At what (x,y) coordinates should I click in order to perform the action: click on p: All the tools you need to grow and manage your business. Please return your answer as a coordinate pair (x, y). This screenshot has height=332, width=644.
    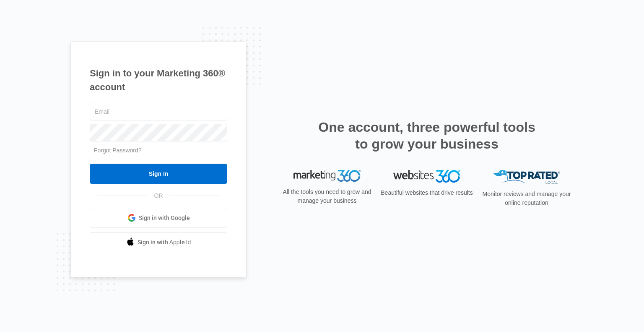
    Looking at the image, I should click on (327, 196).